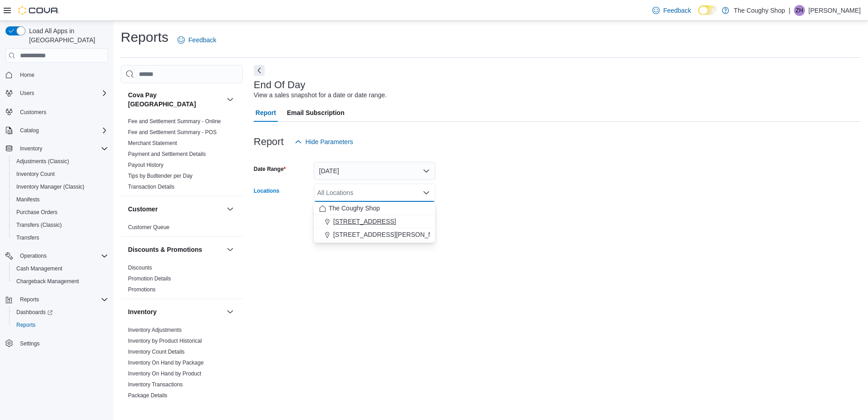 The height and width of the screenshot is (420, 868). What do you see at coordinates (148, 227) in the screenshot?
I see `span: Customer Queue` at bounding box center [148, 227].